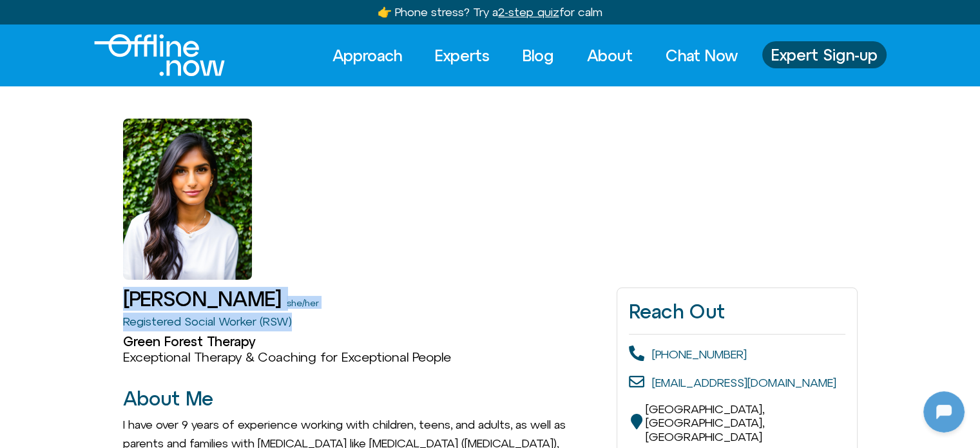  Describe the element at coordinates (148, 55) in the screenshot. I see `div: Logo` at that location.